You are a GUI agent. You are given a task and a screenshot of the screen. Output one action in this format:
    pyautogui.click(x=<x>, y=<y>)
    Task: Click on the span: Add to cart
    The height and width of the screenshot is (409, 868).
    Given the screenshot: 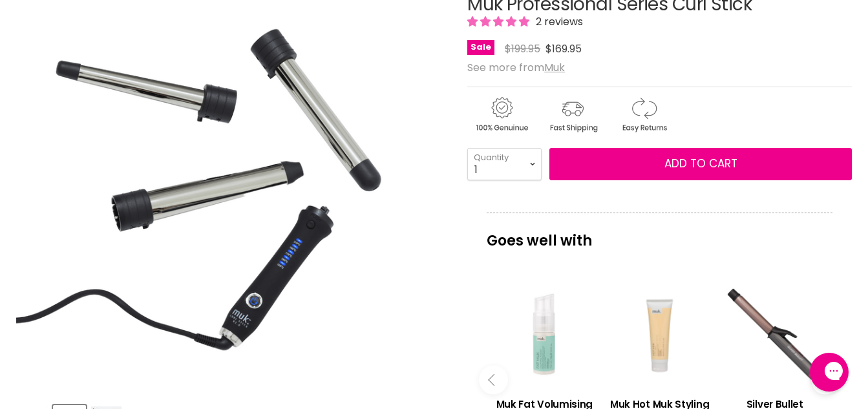 What is the action you would take?
    pyautogui.click(x=701, y=163)
    